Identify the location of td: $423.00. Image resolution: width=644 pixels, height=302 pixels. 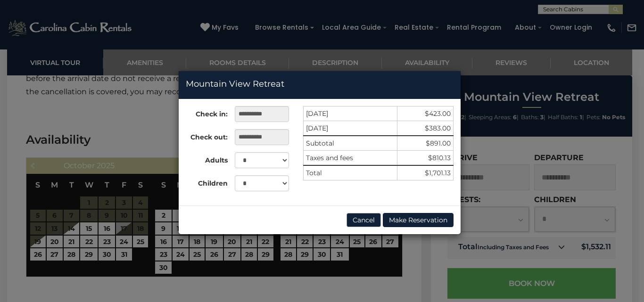
(425, 113).